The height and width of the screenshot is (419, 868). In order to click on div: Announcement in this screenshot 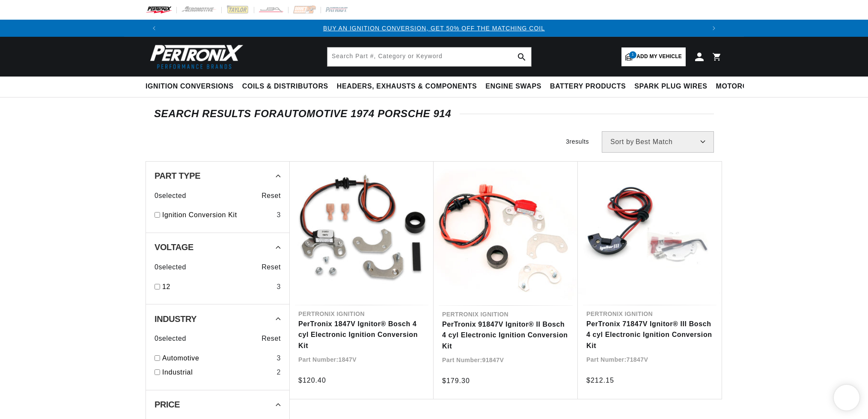, I will do `click(434, 28)`.